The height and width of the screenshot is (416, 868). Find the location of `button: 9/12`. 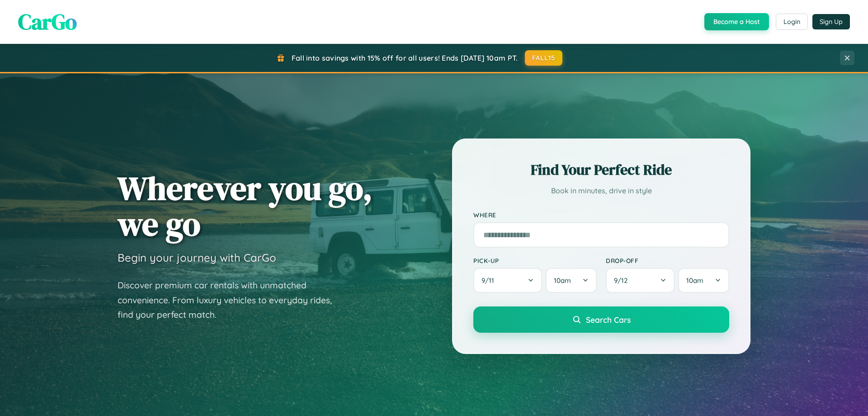

button: 9/12 is located at coordinates (640, 280).